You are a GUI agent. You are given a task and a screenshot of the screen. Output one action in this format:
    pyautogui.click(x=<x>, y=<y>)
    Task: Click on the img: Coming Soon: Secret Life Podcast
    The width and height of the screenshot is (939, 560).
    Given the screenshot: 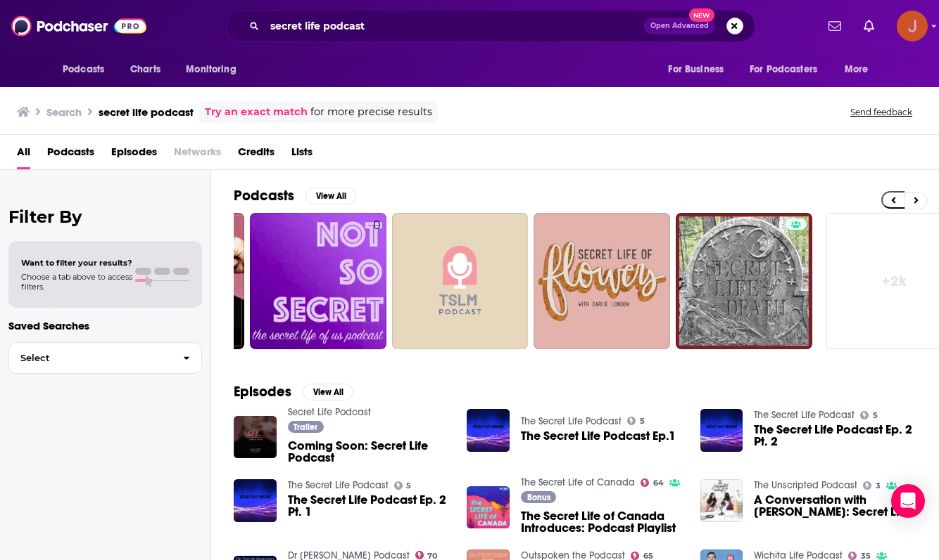 What is the action you would take?
    pyautogui.click(x=254, y=438)
    